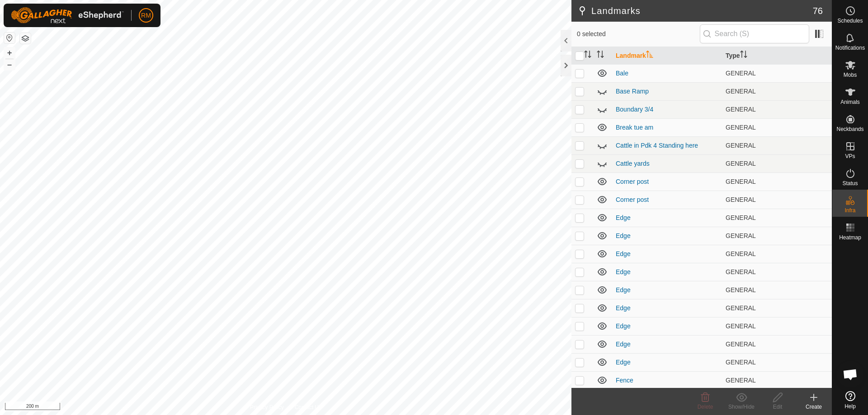 This screenshot has width=868, height=415. I want to click on span: VPs, so click(850, 156).